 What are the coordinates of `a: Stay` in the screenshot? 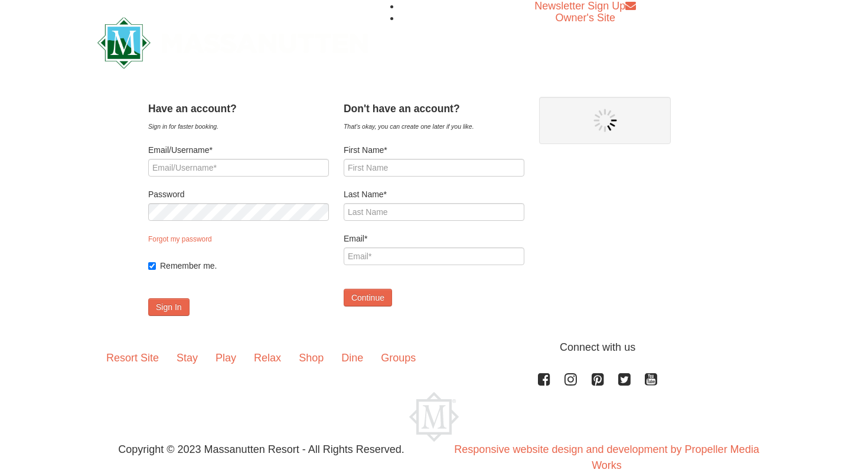 It's located at (187, 358).